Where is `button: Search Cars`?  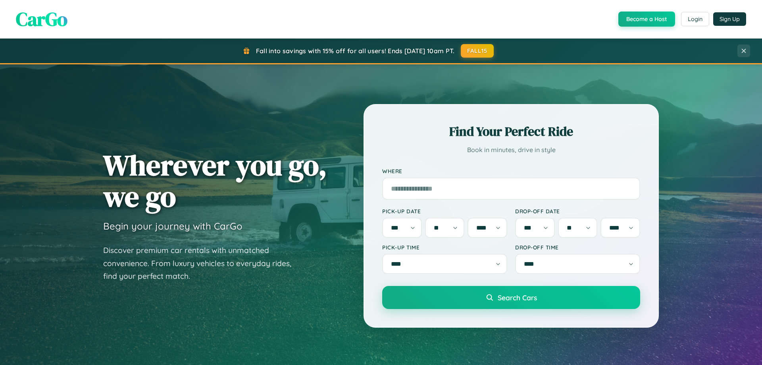 button: Search Cars is located at coordinates (511, 297).